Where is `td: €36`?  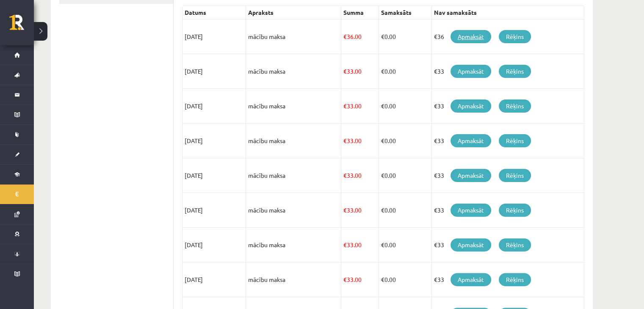
td: €36 is located at coordinates (508, 37).